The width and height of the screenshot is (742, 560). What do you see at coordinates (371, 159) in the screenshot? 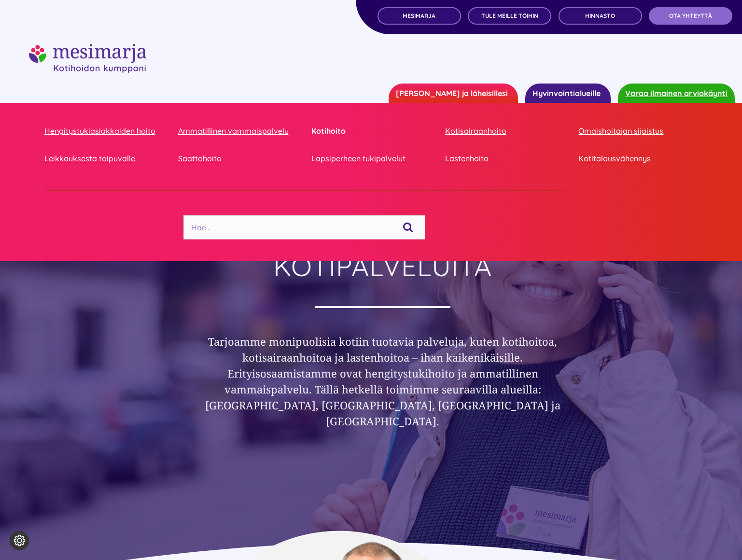
I see `a: Lapsiperheen tukipalvelut` at bounding box center [371, 159].